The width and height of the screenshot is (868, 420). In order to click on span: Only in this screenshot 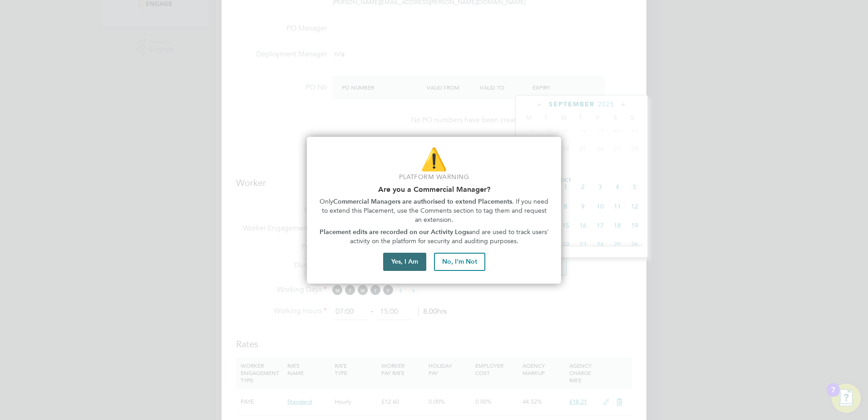, I will do `click(327, 201)`.